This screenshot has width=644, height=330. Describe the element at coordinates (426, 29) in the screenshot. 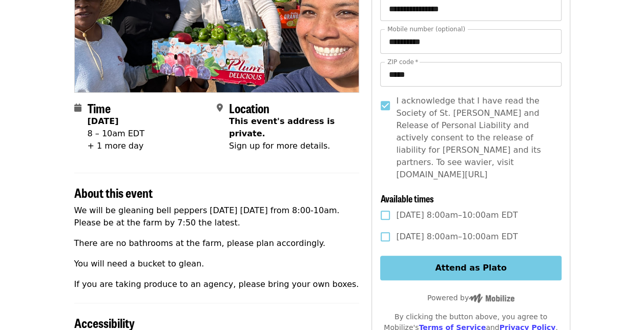

I see `label: Mobile number (optional)` at that location.